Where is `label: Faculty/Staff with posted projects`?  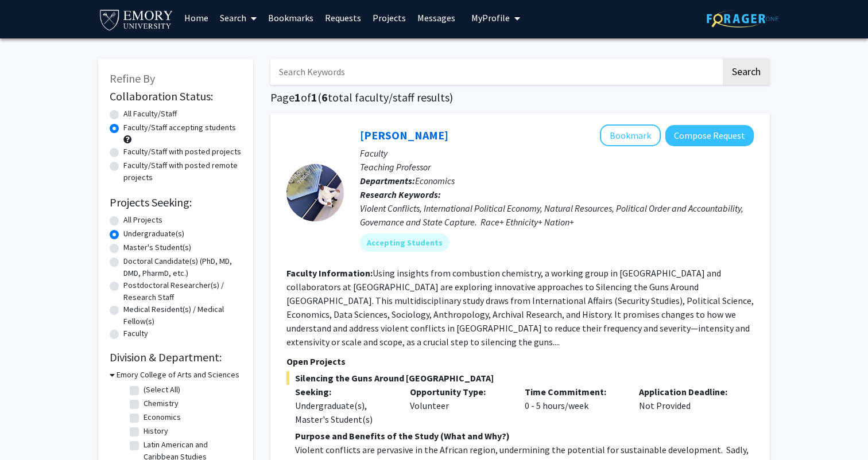
label: Faculty/Staff with posted projects is located at coordinates (182, 152).